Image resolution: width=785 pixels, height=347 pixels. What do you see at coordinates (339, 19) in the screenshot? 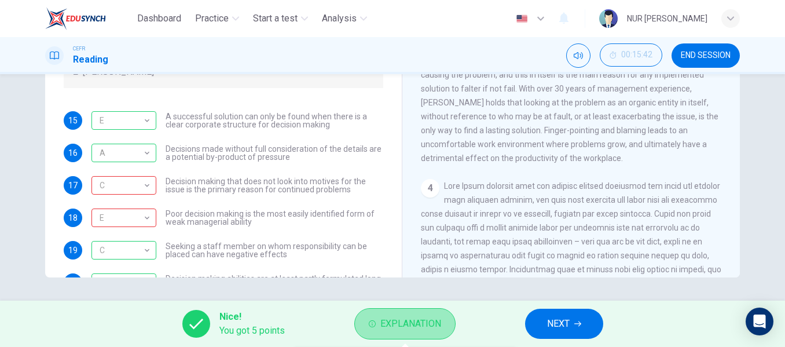
I see `span: Analysis` at bounding box center [339, 19].